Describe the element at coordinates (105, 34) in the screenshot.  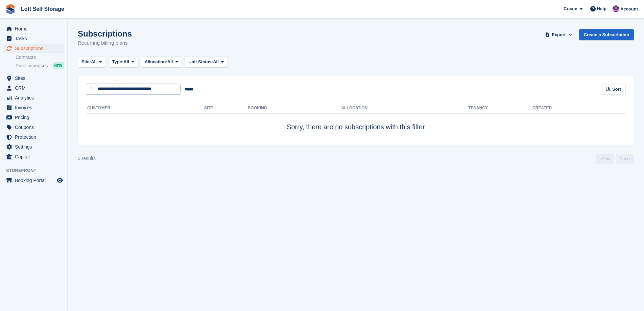
I see `h1: Subscriptions` at that location.